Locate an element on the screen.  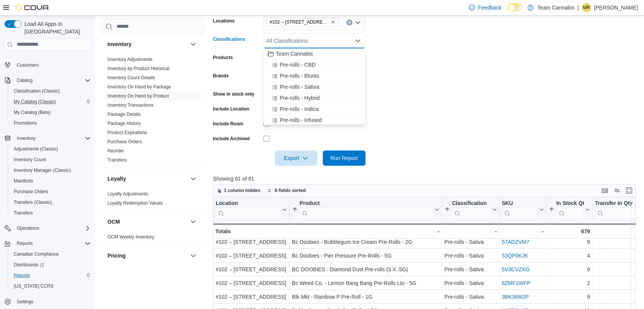
button: Operations is located at coordinates (28, 228).